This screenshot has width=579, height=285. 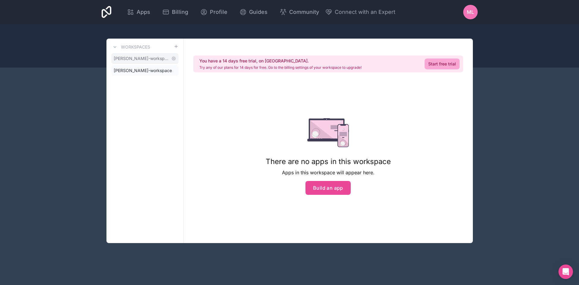 I want to click on a: Billing, so click(x=175, y=12).